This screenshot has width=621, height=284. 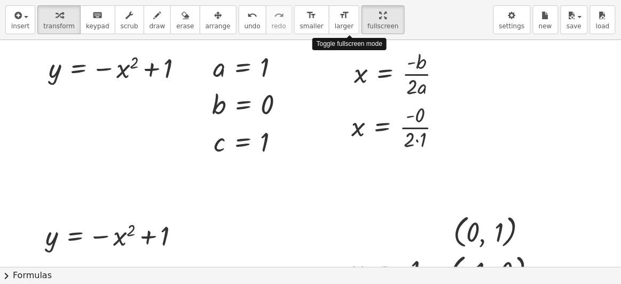 What do you see at coordinates (98, 26) in the screenshot?
I see `span: keypad` at bounding box center [98, 26].